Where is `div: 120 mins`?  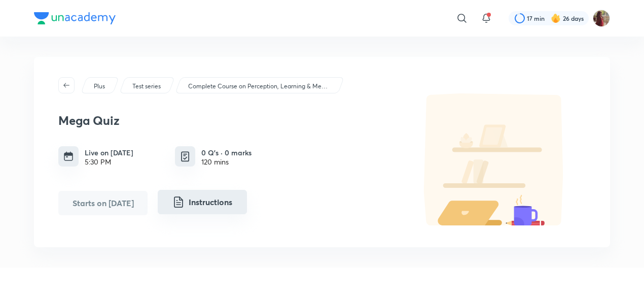 div: 120 mins is located at coordinates (226, 162).